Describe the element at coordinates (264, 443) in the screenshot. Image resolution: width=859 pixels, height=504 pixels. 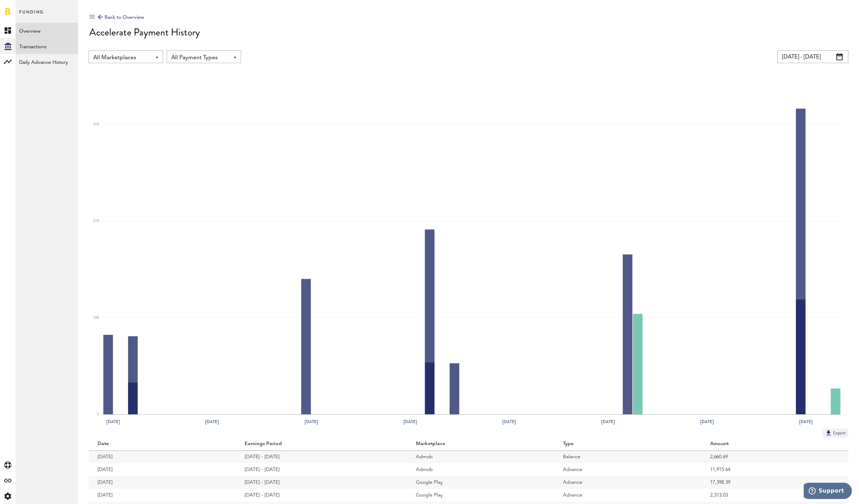
I see `ng-transclude: Earnings Period` at that location.